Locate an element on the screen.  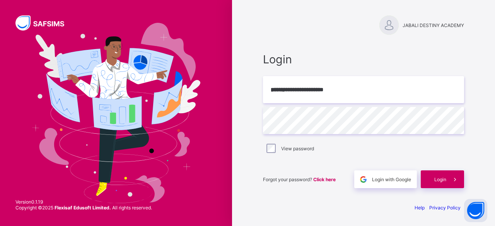
img: Hero Image is located at coordinates (116, 113).